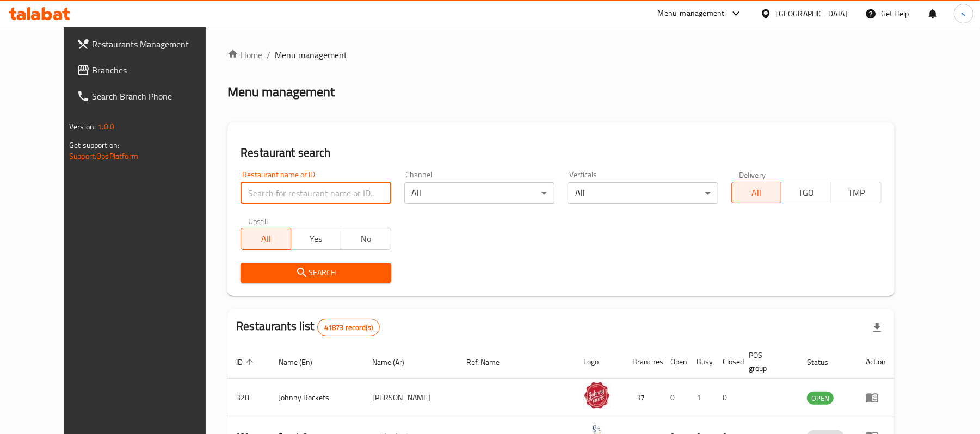  I want to click on button: TGO, so click(806, 193).